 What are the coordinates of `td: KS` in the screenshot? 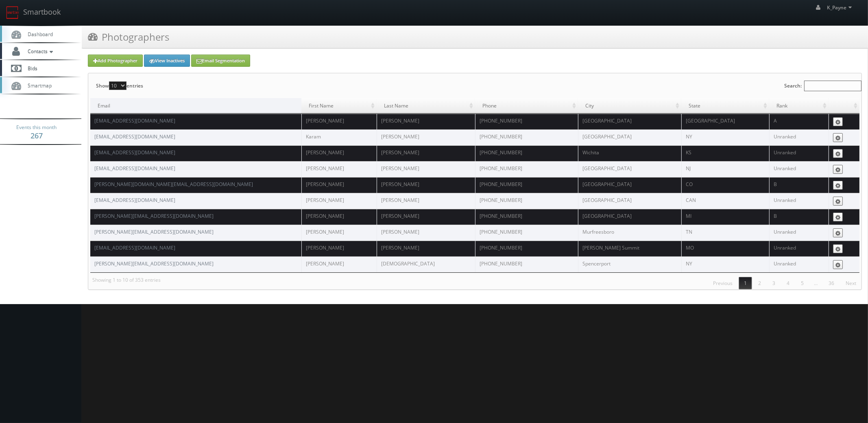 It's located at (725, 153).